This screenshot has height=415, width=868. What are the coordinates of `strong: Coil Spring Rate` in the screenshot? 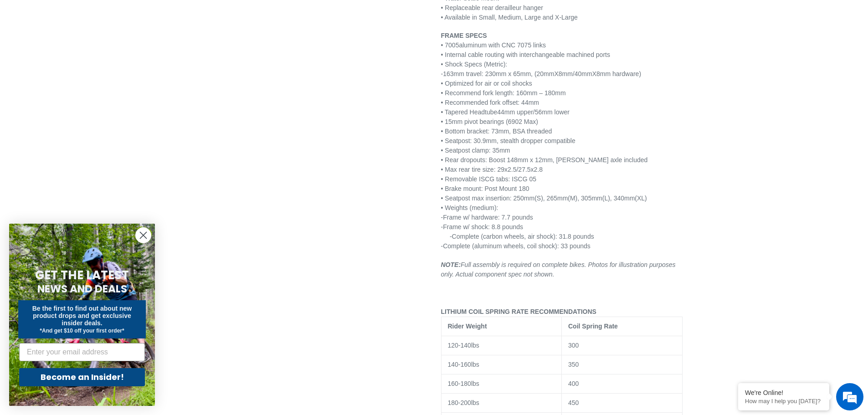 It's located at (593, 326).